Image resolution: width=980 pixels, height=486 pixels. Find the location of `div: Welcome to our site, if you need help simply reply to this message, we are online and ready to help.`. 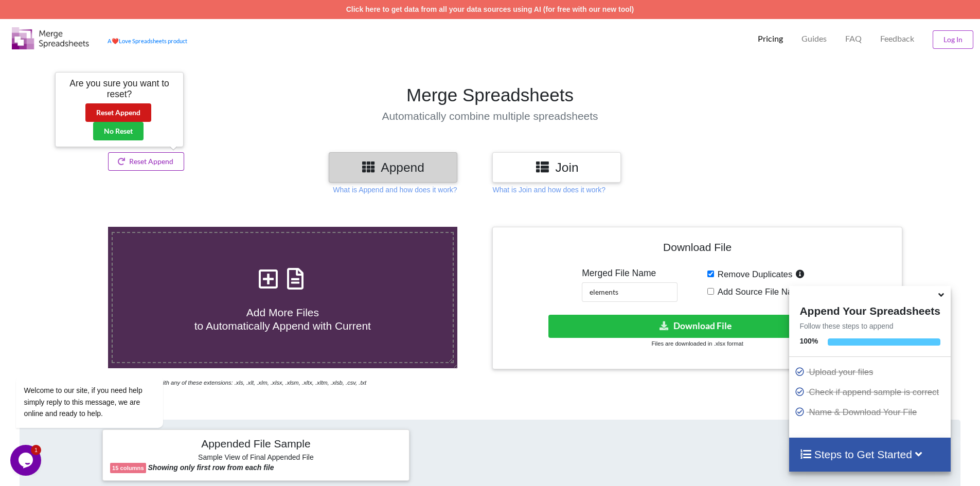

div: Welcome to our site, if you need help simply reply to this message, we are online and ready to help. is located at coordinates (93, 119).